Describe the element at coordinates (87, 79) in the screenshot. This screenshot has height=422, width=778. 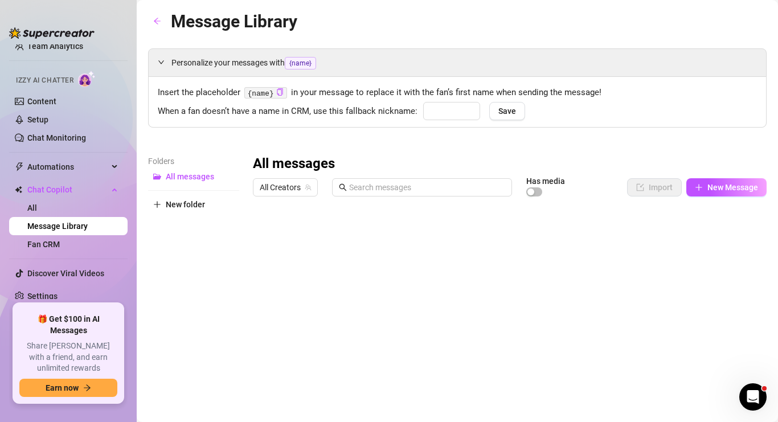
I see `img: AI Chatter` at that location.